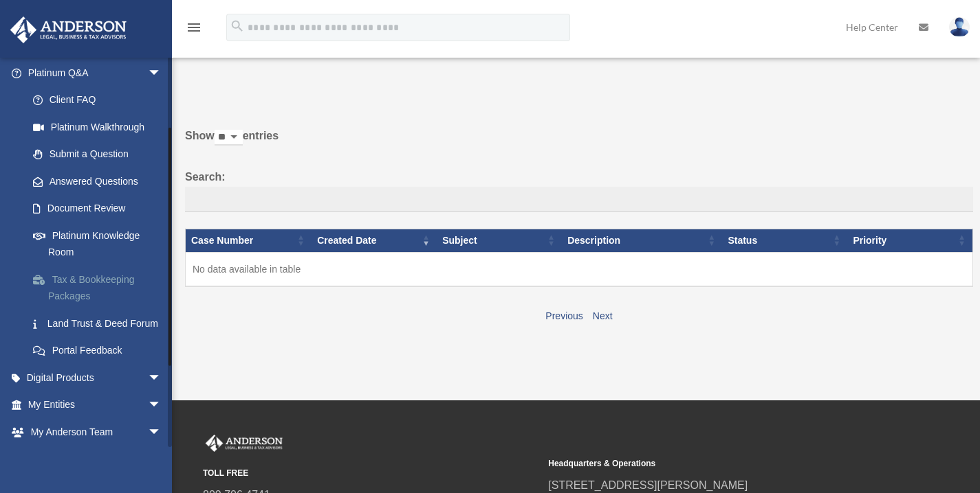 The height and width of the screenshot is (493, 980). I want to click on label: Search:, so click(579, 190).